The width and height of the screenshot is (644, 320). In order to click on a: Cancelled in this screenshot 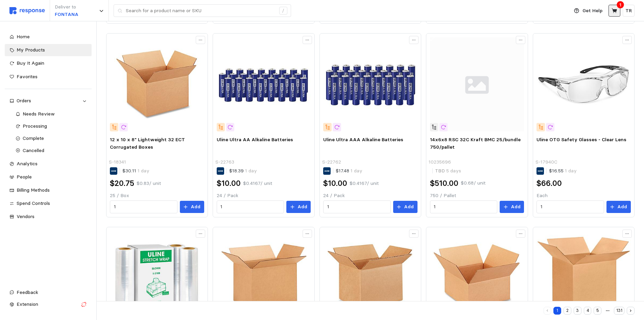, I will do `click(51, 150)`.